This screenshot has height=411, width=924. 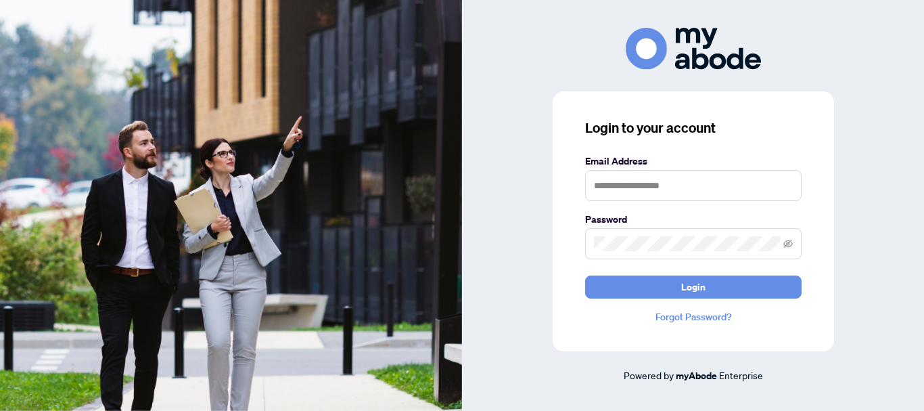 I want to click on span: Enterprise, so click(x=741, y=375).